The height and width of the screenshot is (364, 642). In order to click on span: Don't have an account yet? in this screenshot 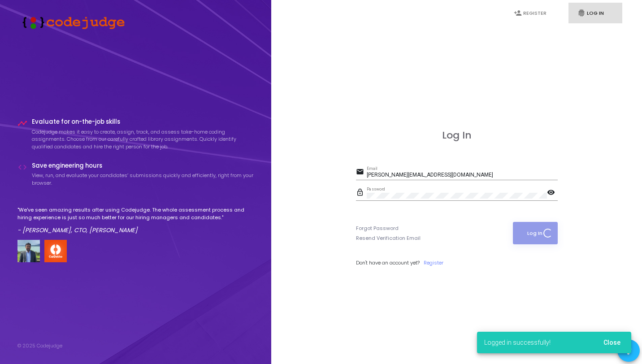, I will do `click(388, 263)`.